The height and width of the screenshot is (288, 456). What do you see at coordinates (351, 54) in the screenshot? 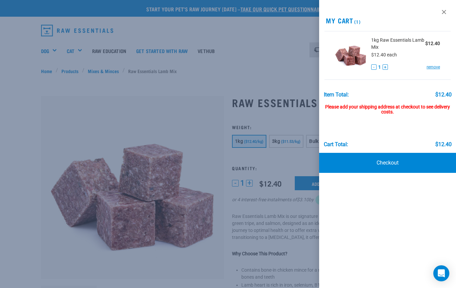
I see `img: Raw Essentials Lamb Mix` at bounding box center [351, 54].